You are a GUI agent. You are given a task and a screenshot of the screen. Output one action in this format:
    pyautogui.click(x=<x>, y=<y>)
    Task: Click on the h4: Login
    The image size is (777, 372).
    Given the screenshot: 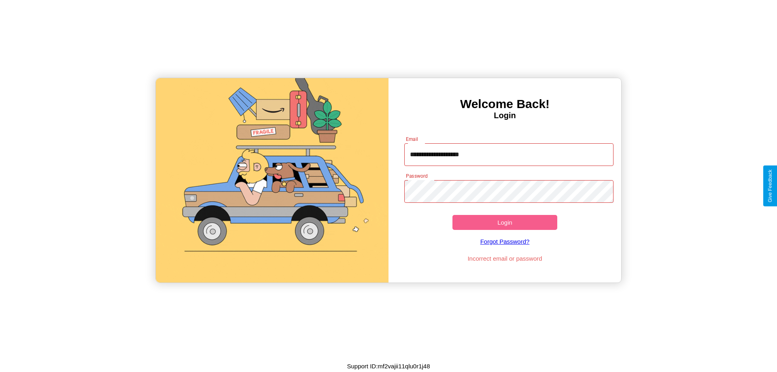 What is the action you would take?
    pyautogui.click(x=504, y=115)
    